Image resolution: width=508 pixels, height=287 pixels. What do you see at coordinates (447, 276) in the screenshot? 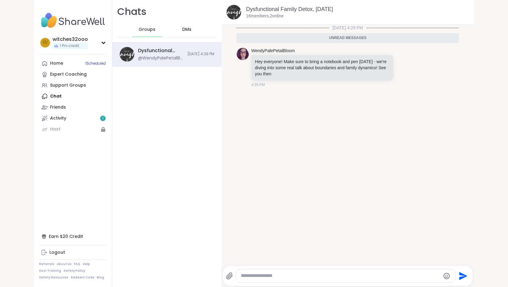
I see `button: Emoji picker` at bounding box center [447, 276].